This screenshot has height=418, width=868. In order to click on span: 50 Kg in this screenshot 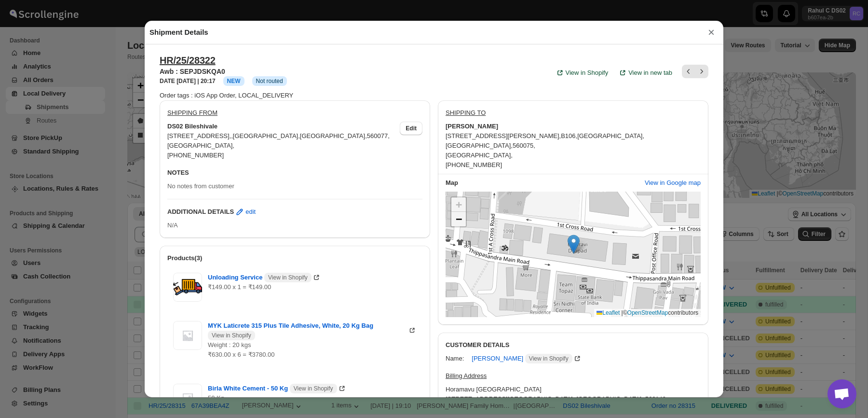, I will do `click(216, 397)`.